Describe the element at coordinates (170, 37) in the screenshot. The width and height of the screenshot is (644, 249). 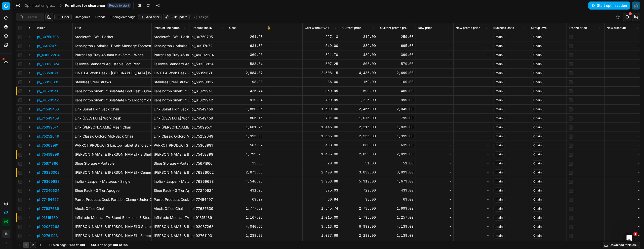
I see `div: Steelcraft - Wall Basket` at that location.